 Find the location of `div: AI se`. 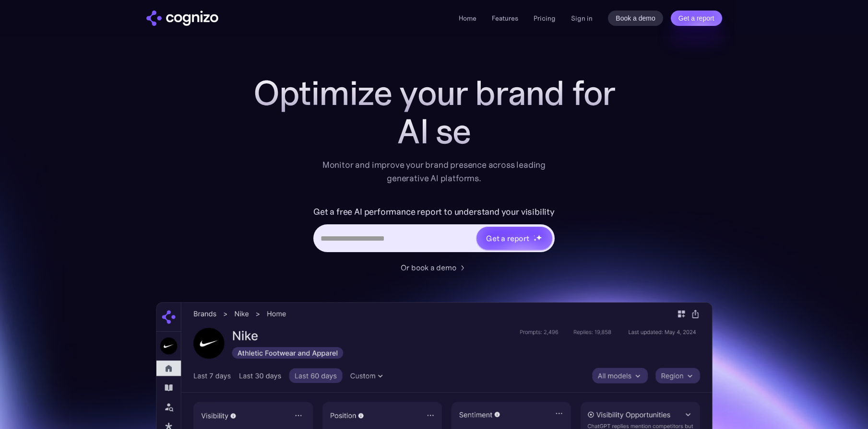

div: AI se is located at coordinates (435, 131).